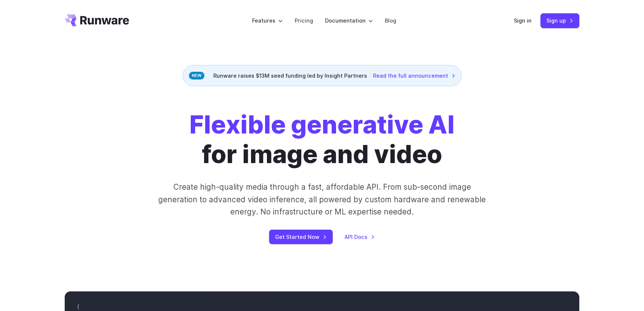 The image size is (644, 311). What do you see at coordinates (414, 75) in the screenshot?
I see `a: Read the full announcement` at bounding box center [414, 75].